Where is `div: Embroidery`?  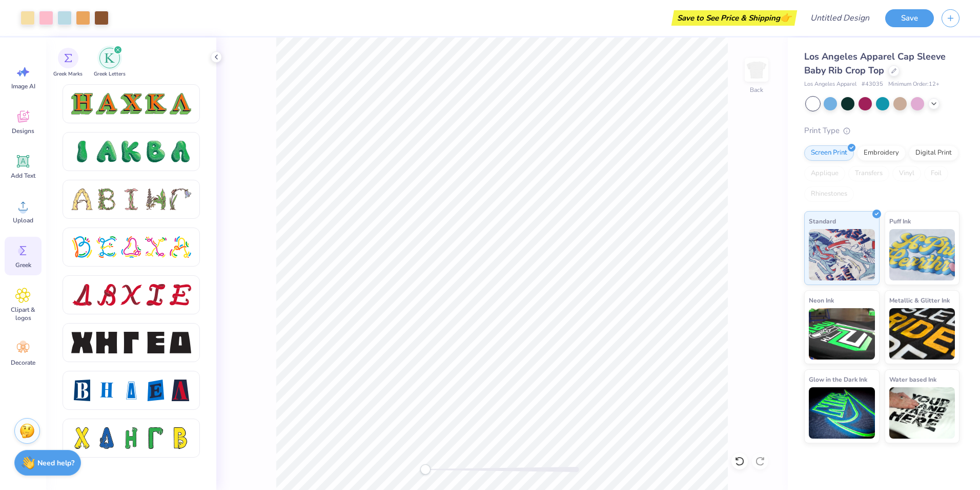
div: Embroidery is located at coordinates (882, 153).